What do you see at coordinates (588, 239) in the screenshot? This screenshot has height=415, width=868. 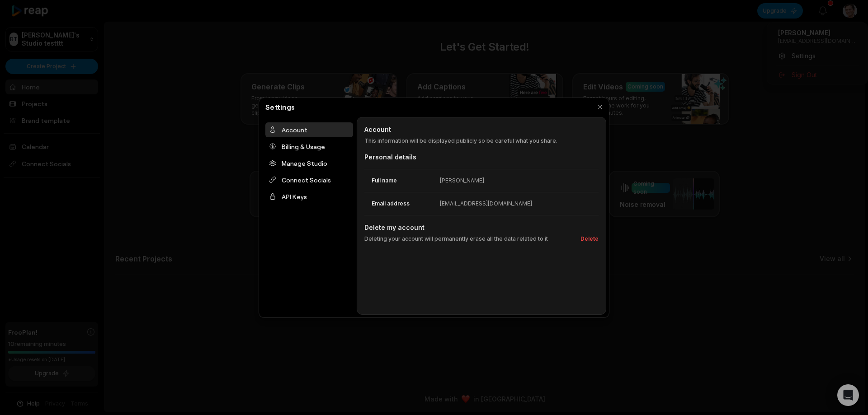 I see `button: Delete` at bounding box center [588, 239].